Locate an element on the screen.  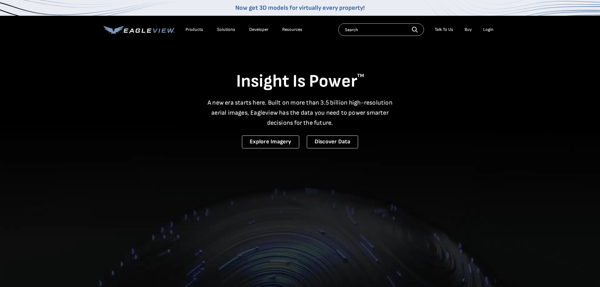
input: Search is located at coordinates (381, 30).